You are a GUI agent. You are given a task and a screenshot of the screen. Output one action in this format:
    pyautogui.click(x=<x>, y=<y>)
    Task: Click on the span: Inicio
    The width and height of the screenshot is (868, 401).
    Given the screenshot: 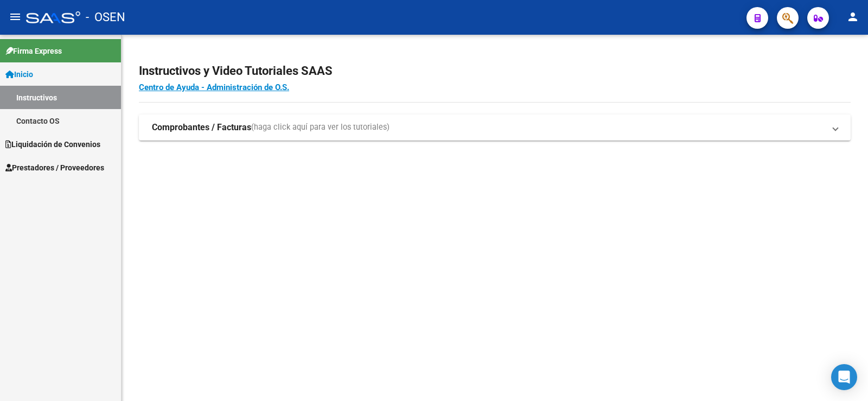 What is the action you would take?
    pyautogui.click(x=19, y=74)
    